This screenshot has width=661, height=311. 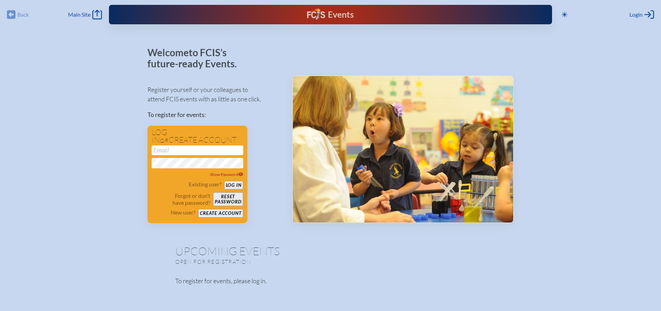 What do you see at coordinates (226, 174) in the screenshot?
I see `span: Show Password` at bounding box center [226, 174].